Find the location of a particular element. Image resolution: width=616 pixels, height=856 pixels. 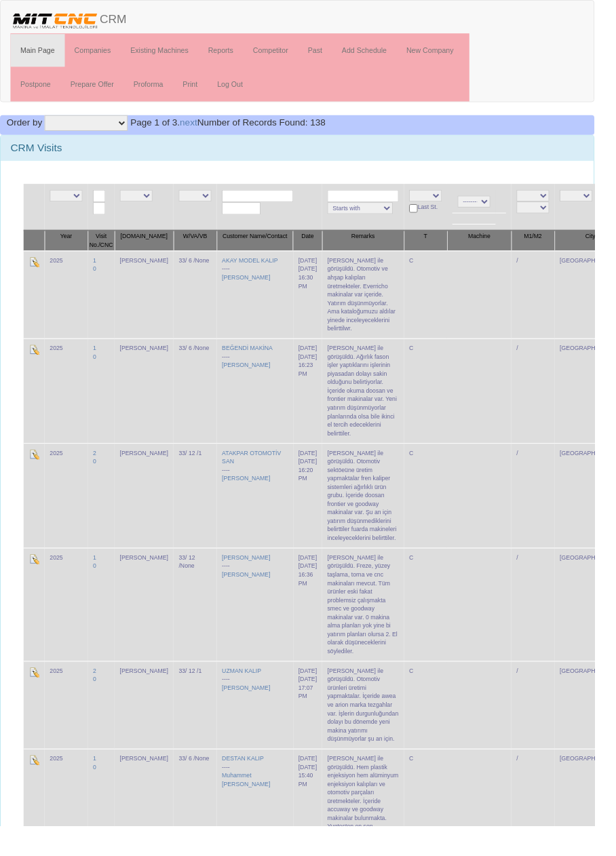

th: M1/M2 is located at coordinates (552, 250).